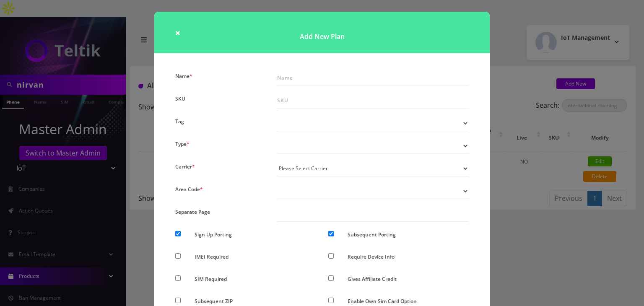  What do you see at coordinates (322, 32) in the screenshot?
I see `h1: Add New Plan` at bounding box center [322, 32].